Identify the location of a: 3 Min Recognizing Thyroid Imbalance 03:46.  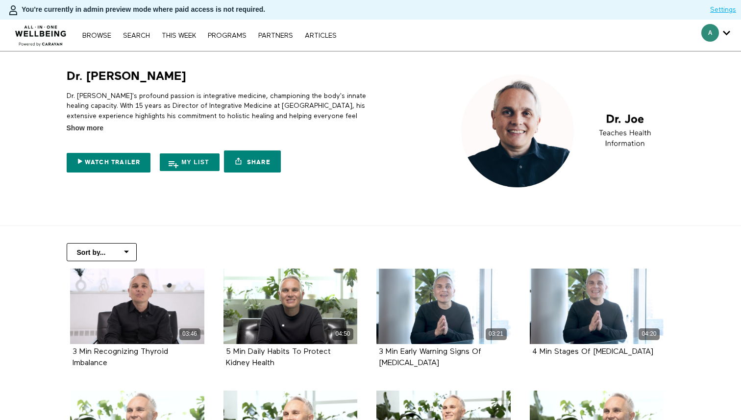
(137, 306).